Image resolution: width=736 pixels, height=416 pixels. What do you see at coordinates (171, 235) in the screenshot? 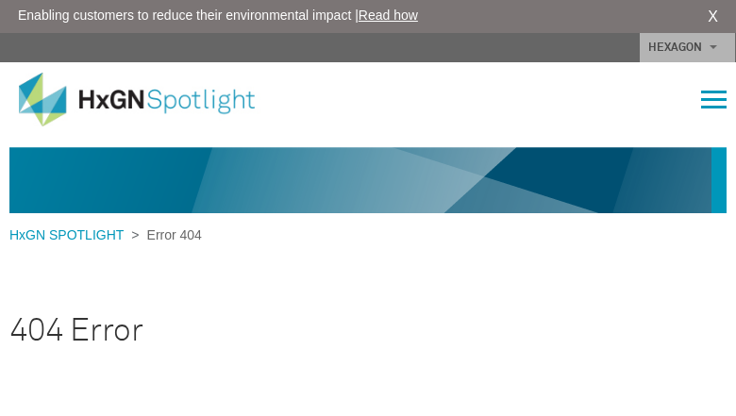
I see `span: Error 404` at bounding box center [171, 235].